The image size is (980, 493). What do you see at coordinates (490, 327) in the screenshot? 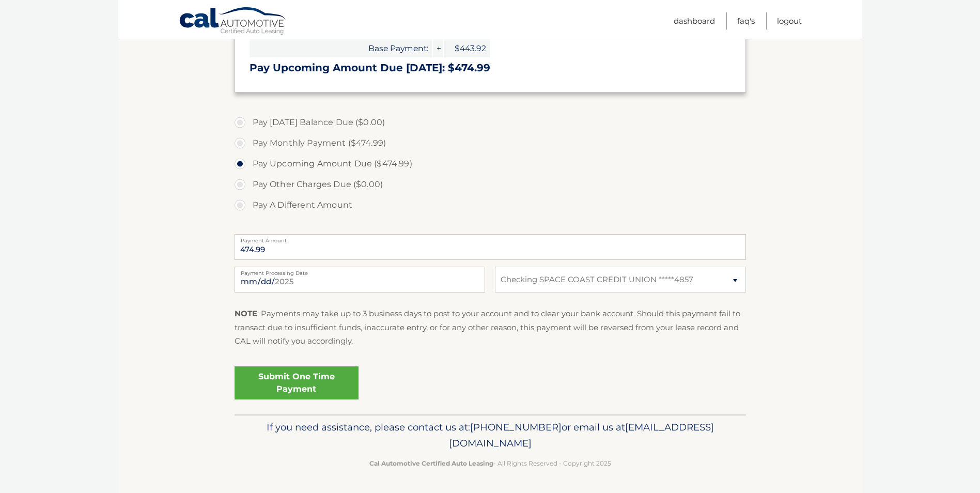
I see `p: : Payments may take up to 3 business days to post to your account and to clear your bank account....` at bounding box center [490, 327].